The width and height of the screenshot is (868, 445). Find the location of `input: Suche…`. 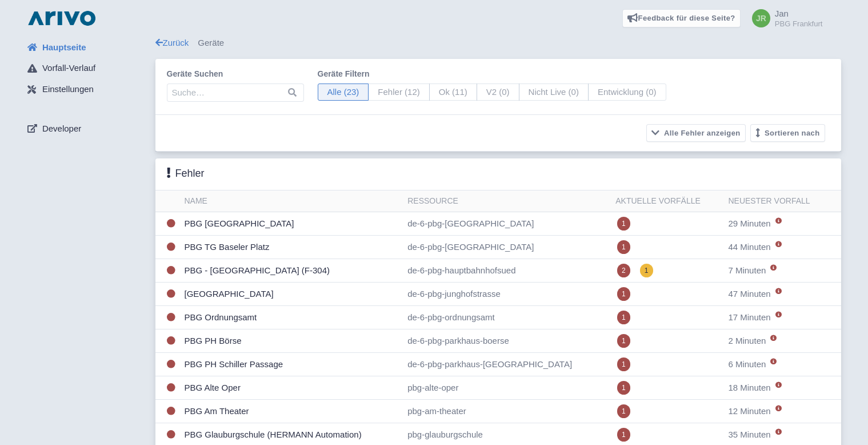

input: Suche… is located at coordinates (235, 92).